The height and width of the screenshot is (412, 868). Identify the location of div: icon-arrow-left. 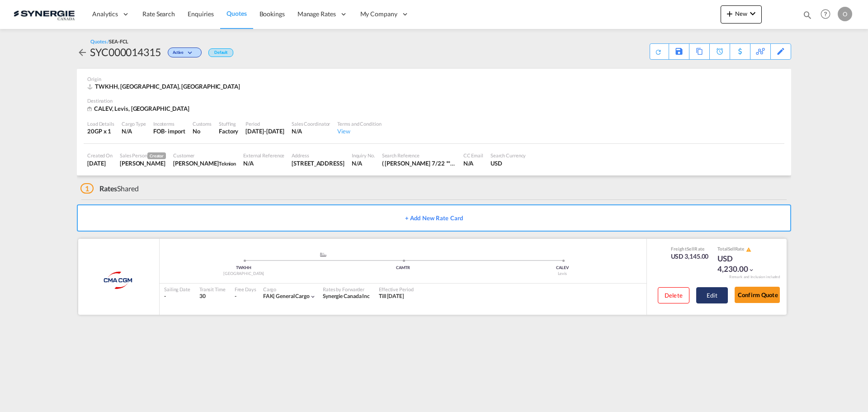
(83, 52).